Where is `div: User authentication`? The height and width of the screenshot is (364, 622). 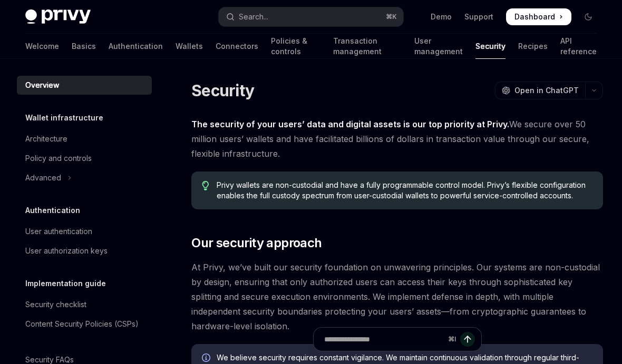
div: User authentication is located at coordinates (58, 232).